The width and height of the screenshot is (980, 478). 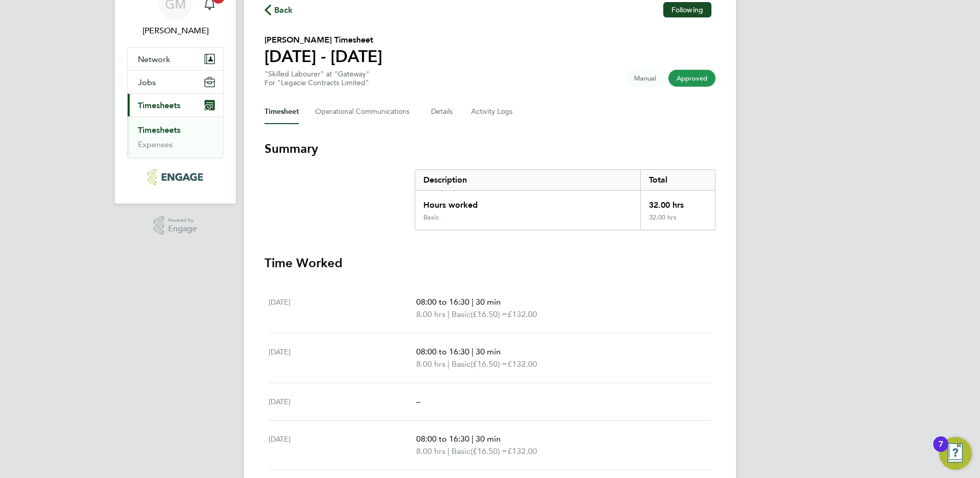 I want to click on div: Total, so click(x=678, y=180).